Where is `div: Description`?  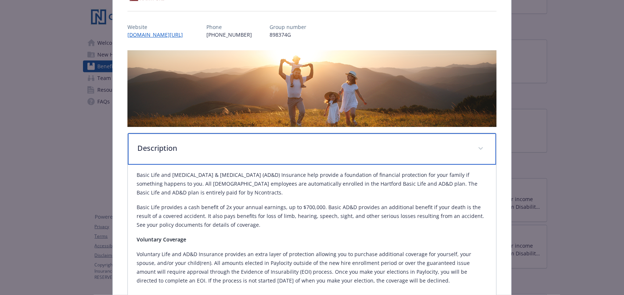
div: Description is located at coordinates (312, 149).